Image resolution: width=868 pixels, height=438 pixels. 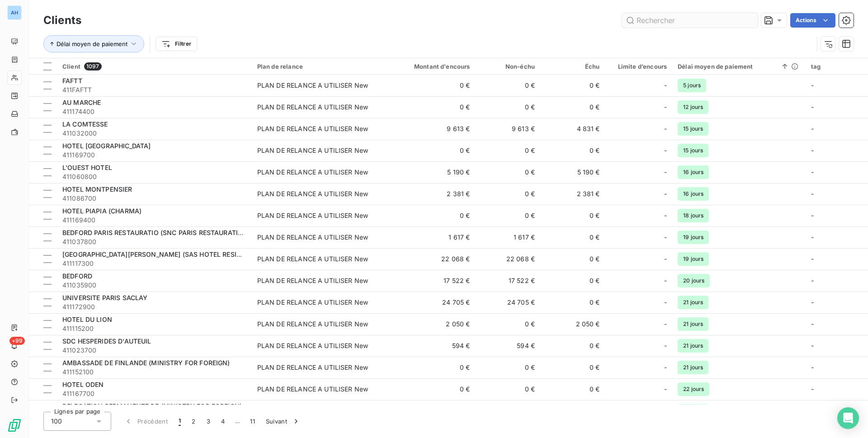 What do you see at coordinates (102, 211) in the screenshot?
I see `span: HOTEL PIAPIA (CHARMA)` at bounding box center [102, 211].